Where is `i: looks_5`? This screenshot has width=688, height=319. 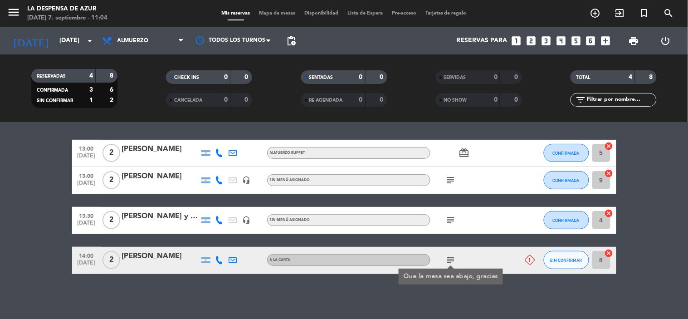
i: looks_5 is located at coordinates (576, 41).